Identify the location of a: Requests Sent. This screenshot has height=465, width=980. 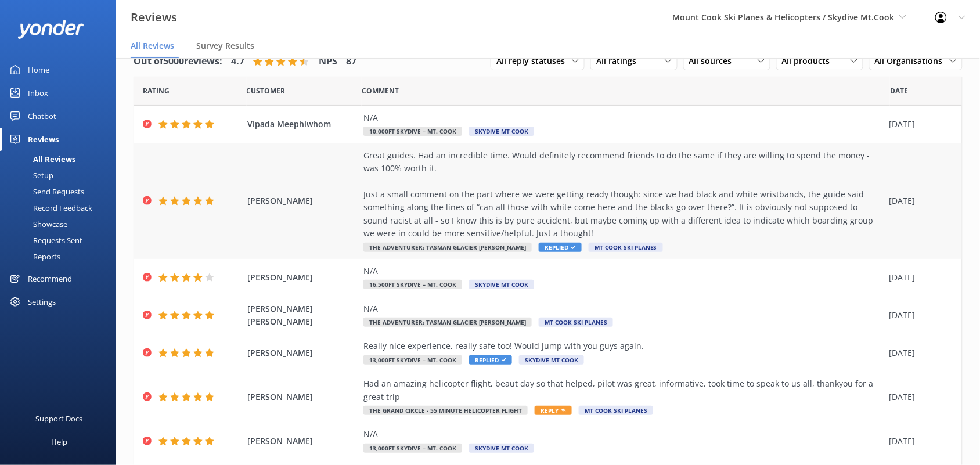
(61, 240).